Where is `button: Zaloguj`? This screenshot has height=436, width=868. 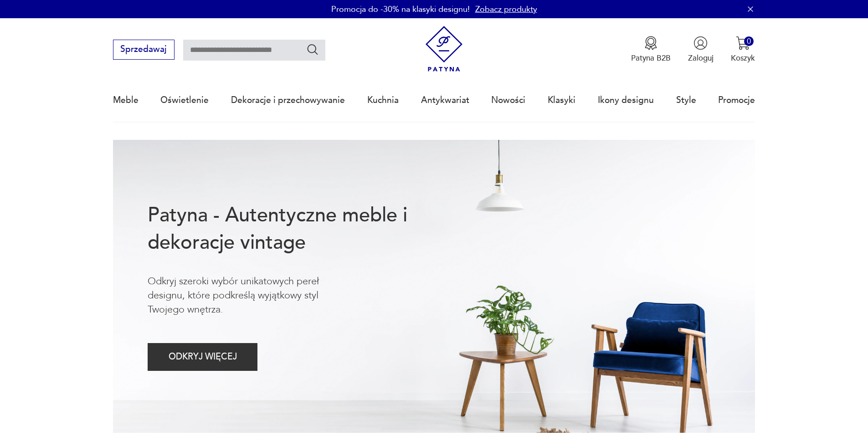 button: Zaloguj is located at coordinates (700, 49).